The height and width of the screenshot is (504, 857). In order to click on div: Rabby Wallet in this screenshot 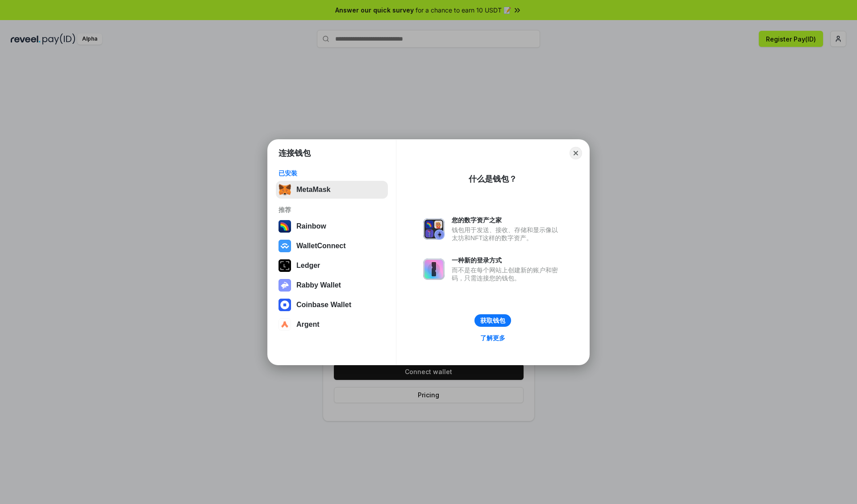, I will do `click(319, 285)`.